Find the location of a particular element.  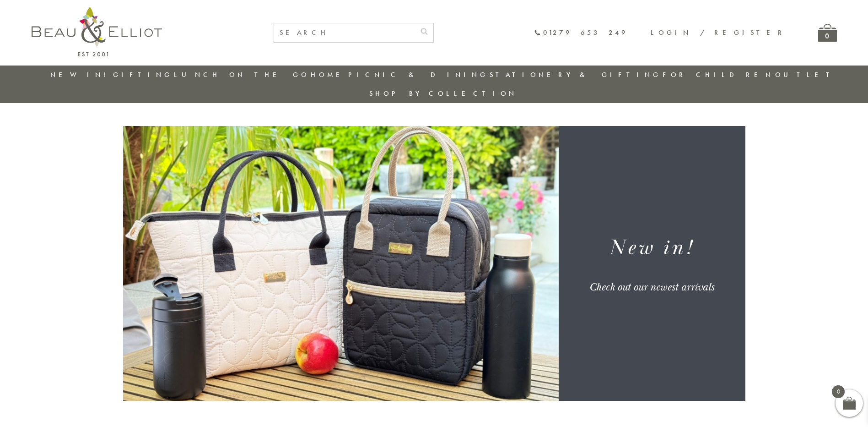

span: 0 is located at coordinates (838, 392).